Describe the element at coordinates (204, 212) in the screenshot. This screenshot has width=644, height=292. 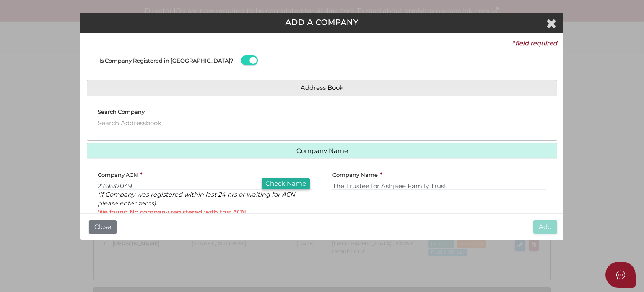
I see `span: We found No company registered with this ACN.` at that location.